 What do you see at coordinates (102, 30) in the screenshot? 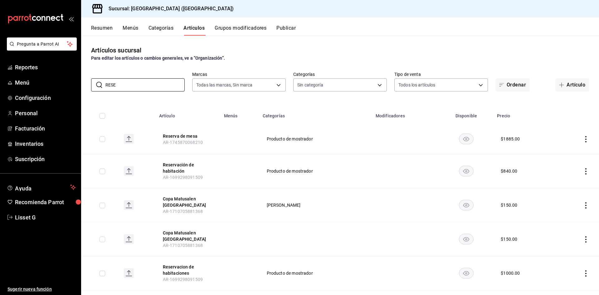
I see `button: Resumen` at bounding box center [102, 30].